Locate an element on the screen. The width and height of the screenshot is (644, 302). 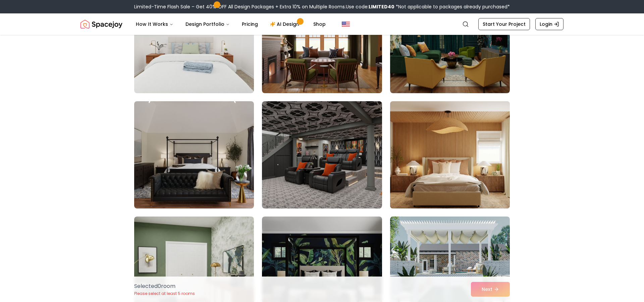
img: Spacejoy Logo is located at coordinates (102, 24).